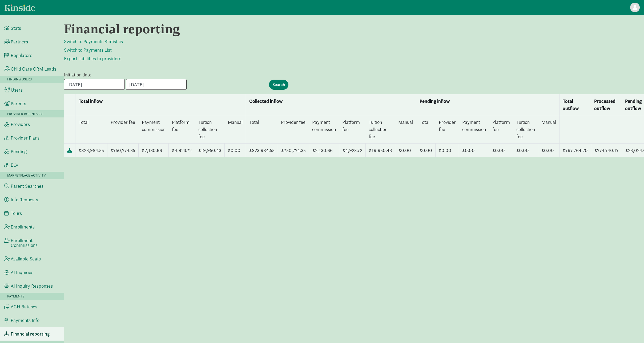  I want to click on a: Switch to Payments Statistics, so click(93, 42).